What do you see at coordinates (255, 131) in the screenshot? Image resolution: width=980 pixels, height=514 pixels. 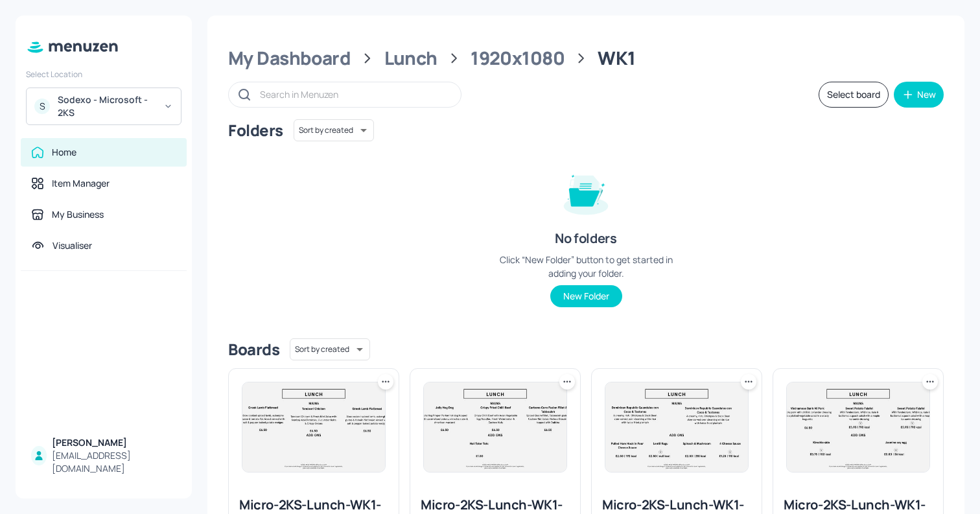 I see `div: Folders` at bounding box center [255, 131].